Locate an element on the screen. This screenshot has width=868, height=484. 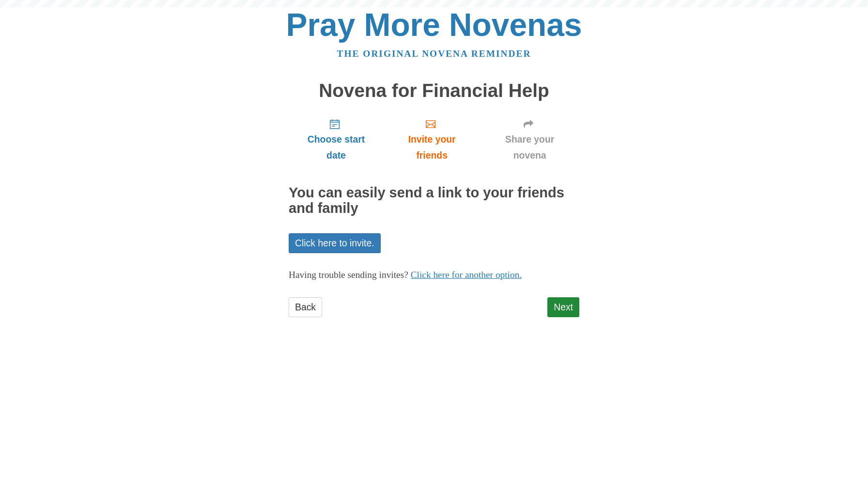
span: Invite your friends is located at coordinates (432, 147).